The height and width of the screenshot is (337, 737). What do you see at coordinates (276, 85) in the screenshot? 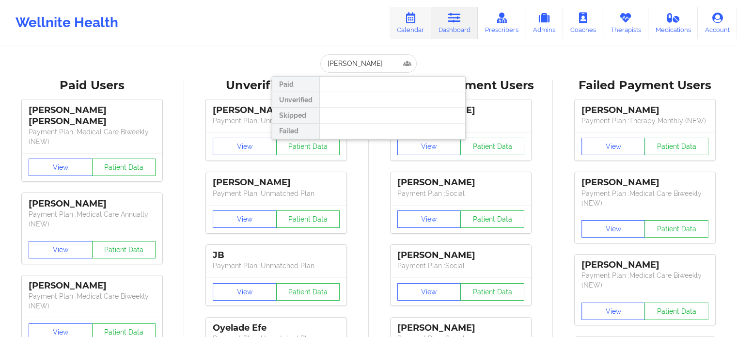
I see `div: Unverified Users` at bounding box center [276, 85].